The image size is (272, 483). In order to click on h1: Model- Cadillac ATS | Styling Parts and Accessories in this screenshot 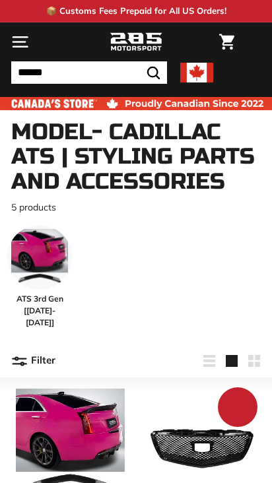, I will do `click(136, 157)`.